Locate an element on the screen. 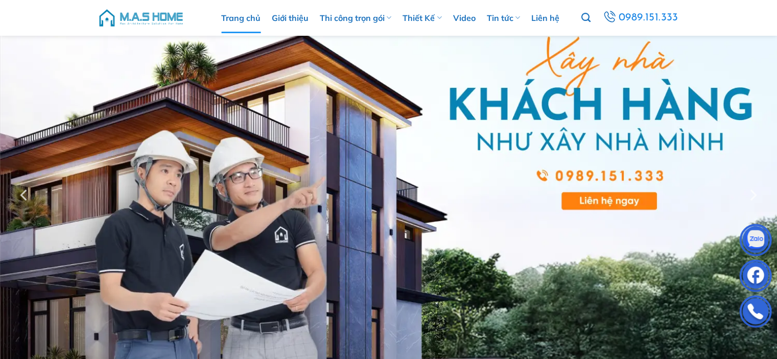 This screenshot has height=359, width=777. a: Thi công trọn gói is located at coordinates (356, 18).